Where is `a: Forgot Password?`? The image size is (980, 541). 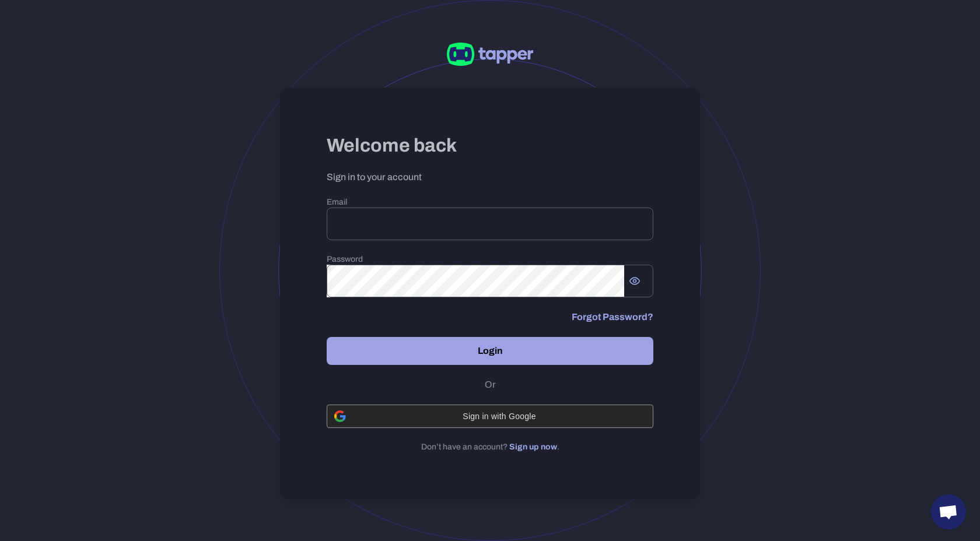
a: Forgot Password? is located at coordinates (612, 317).